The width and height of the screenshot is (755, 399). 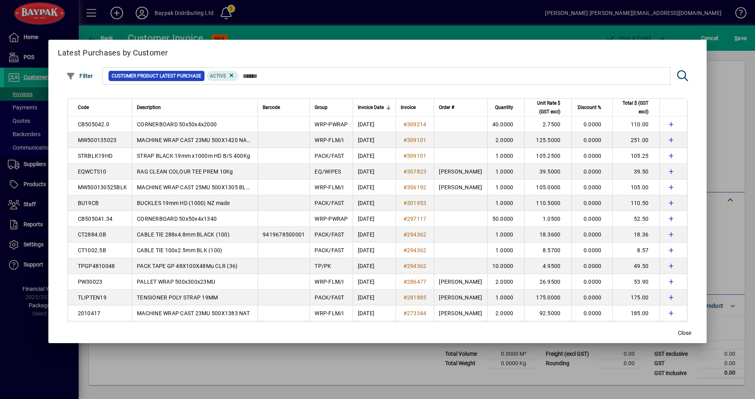 What do you see at coordinates (636, 187) in the screenshot?
I see `td: 105.00` at bounding box center [636, 187].